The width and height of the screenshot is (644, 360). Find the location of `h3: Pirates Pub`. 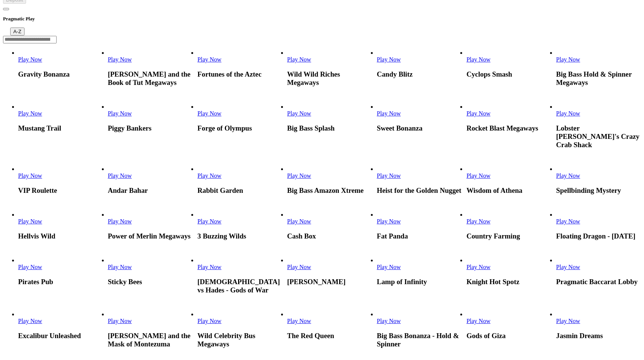

h3: Pirates Pub is located at coordinates (61, 282).